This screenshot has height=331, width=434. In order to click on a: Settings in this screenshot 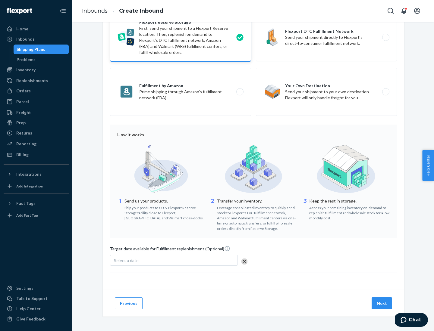, I will do `click(36, 289)`.